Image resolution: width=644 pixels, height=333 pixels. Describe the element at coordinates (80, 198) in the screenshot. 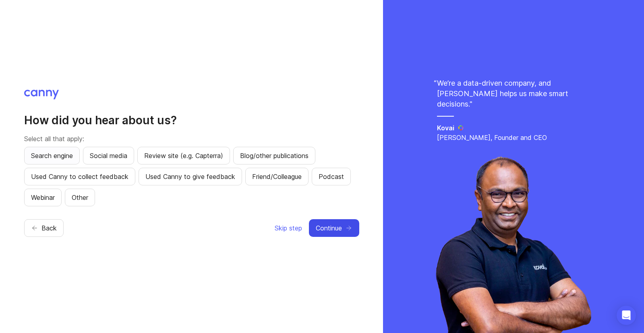

I see `button: Other` at that location.